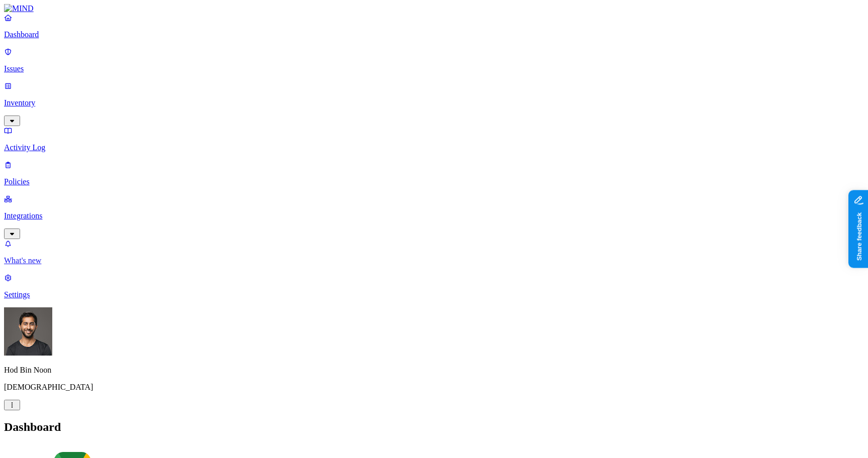  What do you see at coordinates (434, 103) in the screenshot?
I see `a: Inventory` at bounding box center [434, 103].